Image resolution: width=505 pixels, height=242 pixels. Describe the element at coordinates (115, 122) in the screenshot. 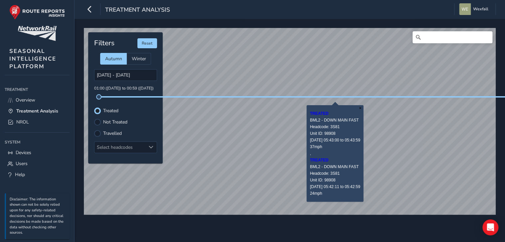

I see `label: Not Treated` at that location.